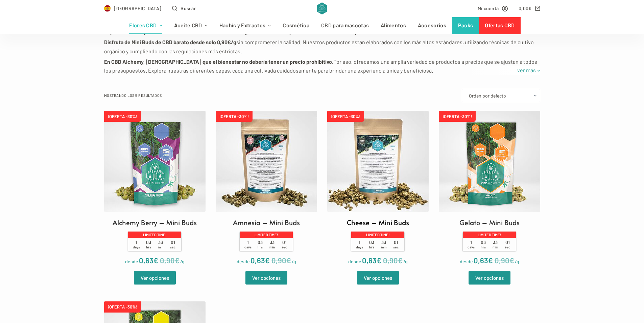  Describe the element at coordinates (133, 96) in the screenshot. I see `p: Mostrando los 5 resultados` at that location.